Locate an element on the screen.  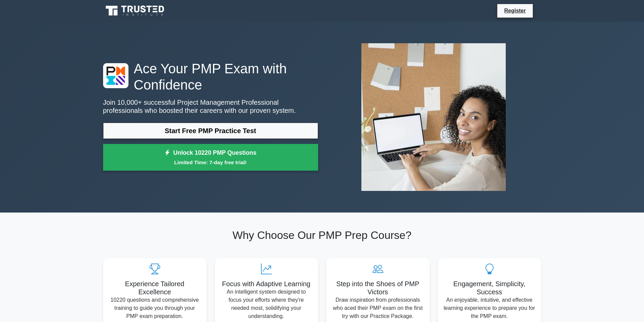
p: Join 10,000+ successful Project Management Professional professionals who boosted their careers w... is located at coordinates (211, 106).